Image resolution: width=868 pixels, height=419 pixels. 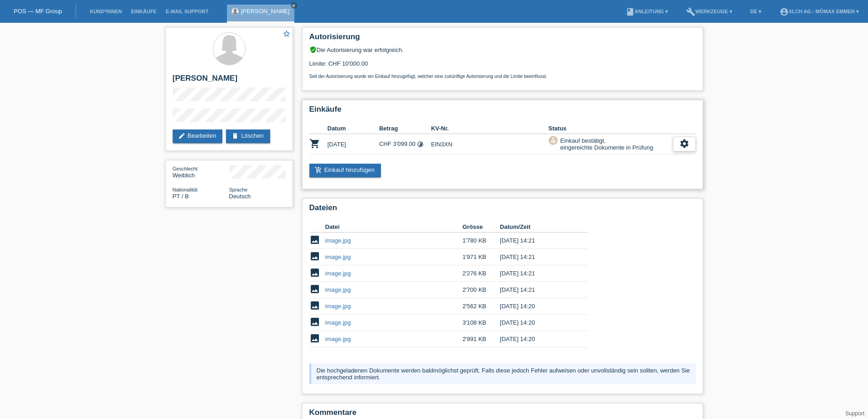 What do you see at coordinates (611, 129) in the screenshot?
I see `th: Status` at bounding box center [611, 129].